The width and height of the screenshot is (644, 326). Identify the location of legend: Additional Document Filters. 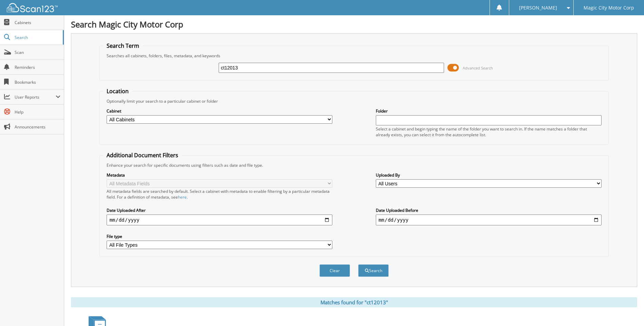
(142, 155).